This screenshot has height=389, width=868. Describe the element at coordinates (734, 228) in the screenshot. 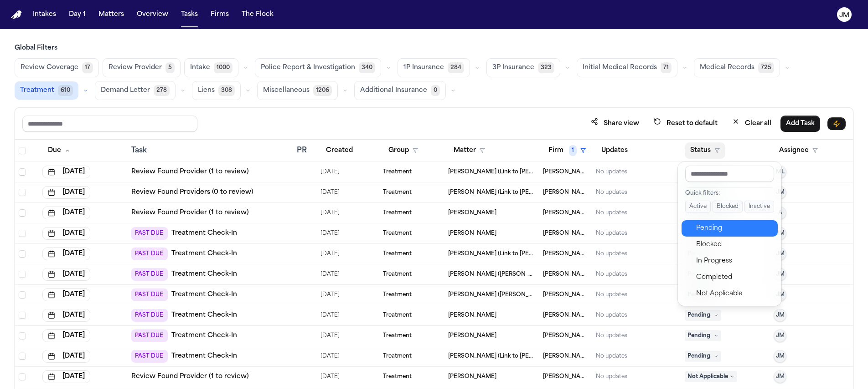

I see `div: Pending` at that location.